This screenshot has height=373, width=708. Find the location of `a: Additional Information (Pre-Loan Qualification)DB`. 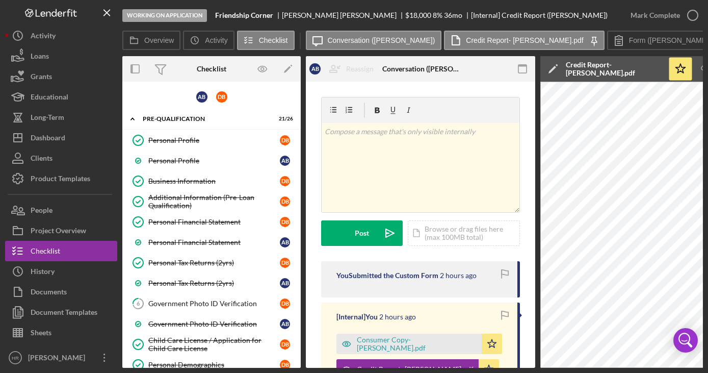

a: Additional Information (Pre-Loan Qualification)DB is located at coordinates (211, 201).